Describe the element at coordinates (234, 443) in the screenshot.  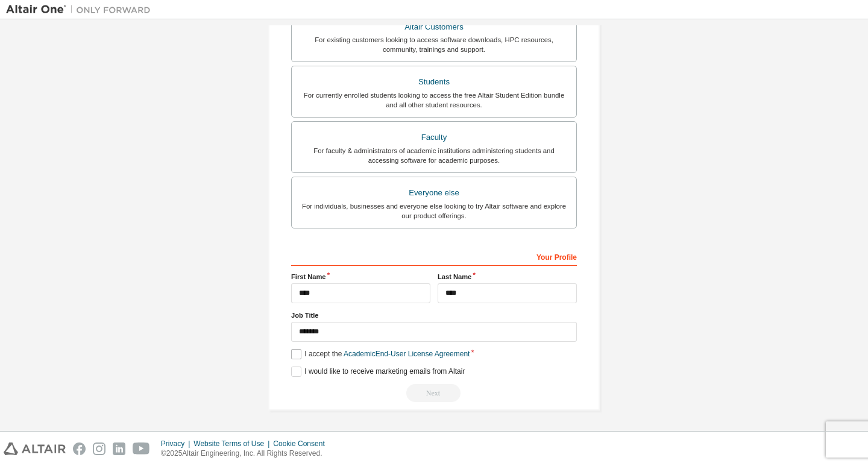
I see `div: Website Terms of Use` at that location.